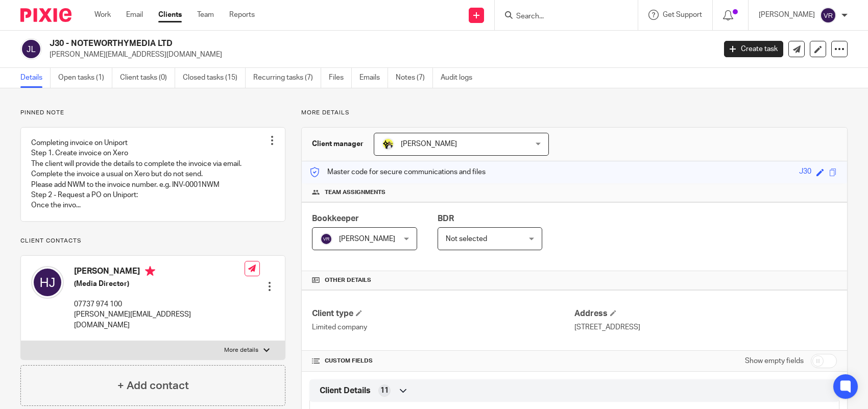 The image size is (868, 409). What do you see at coordinates (355, 193) in the screenshot?
I see `span: Team assignments` at bounding box center [355, 193].